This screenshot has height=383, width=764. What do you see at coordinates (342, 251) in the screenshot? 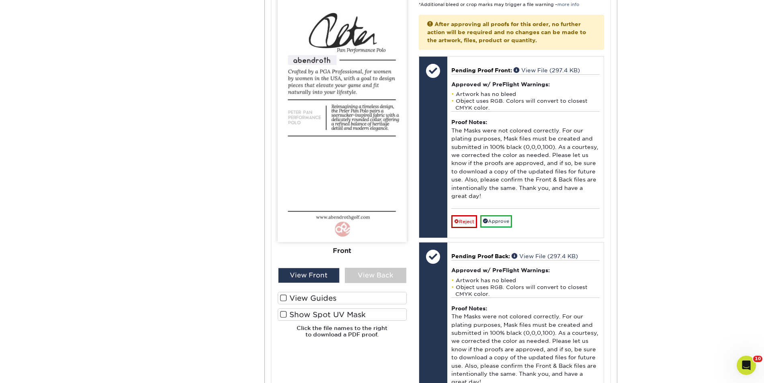
I see `div: Front` at bounding box center [342, 251].